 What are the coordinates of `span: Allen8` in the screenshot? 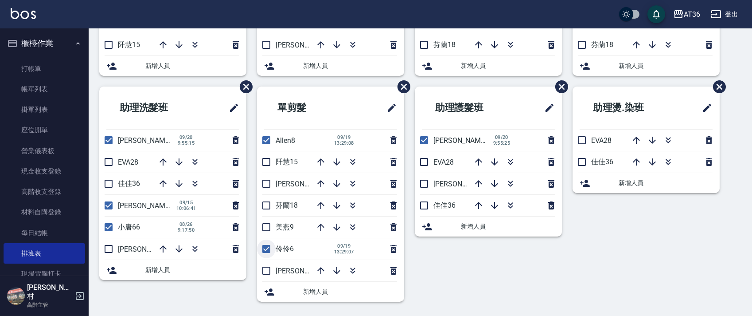 It's located at (285, 140).